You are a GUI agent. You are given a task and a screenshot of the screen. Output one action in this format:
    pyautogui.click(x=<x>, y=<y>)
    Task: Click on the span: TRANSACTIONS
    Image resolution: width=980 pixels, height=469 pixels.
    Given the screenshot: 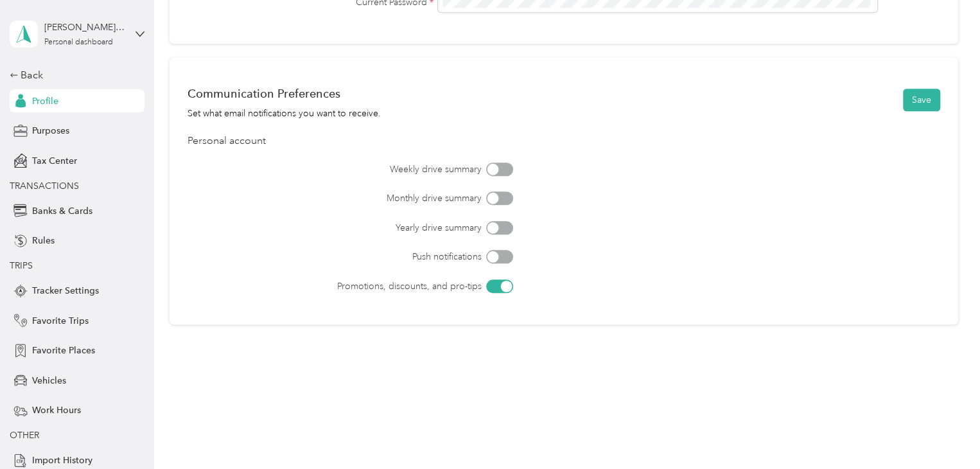 What is the action you would take?
    pyautogui.click(x=45, y=186)
    